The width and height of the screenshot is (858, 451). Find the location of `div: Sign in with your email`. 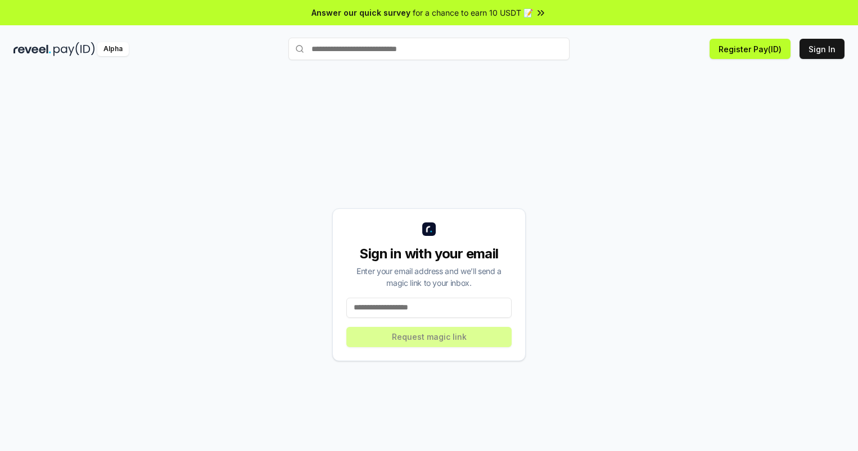

div: Sign in with your email is located at coordinates (429, 254).